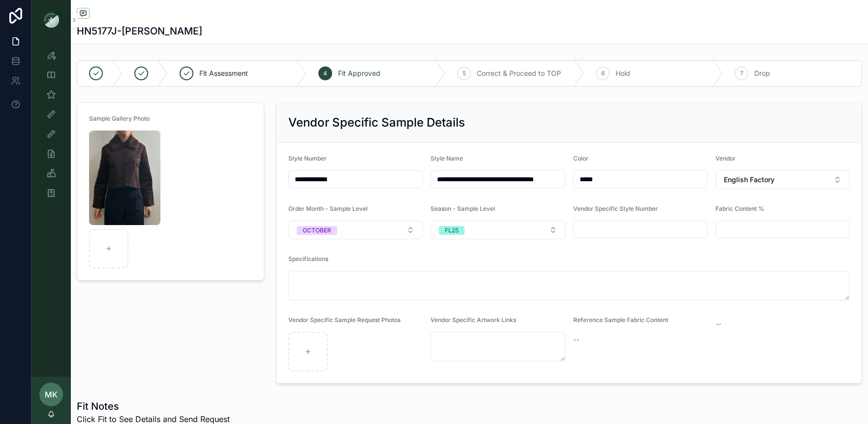 This screenshot has height=424, width=868. Describe the element at coordinates (452, 230) in the screenshot. I see `div: FL25` at that location.